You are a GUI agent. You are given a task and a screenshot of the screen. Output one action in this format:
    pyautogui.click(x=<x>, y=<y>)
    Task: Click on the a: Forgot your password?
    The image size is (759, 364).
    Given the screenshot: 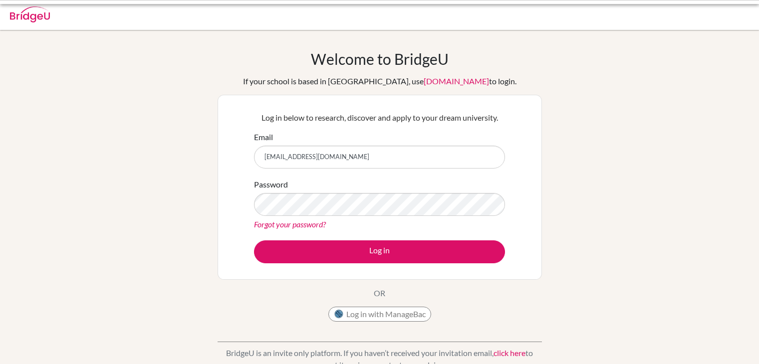 What is the action you would take?
    pyautogui.click(x=290, y=224)
    